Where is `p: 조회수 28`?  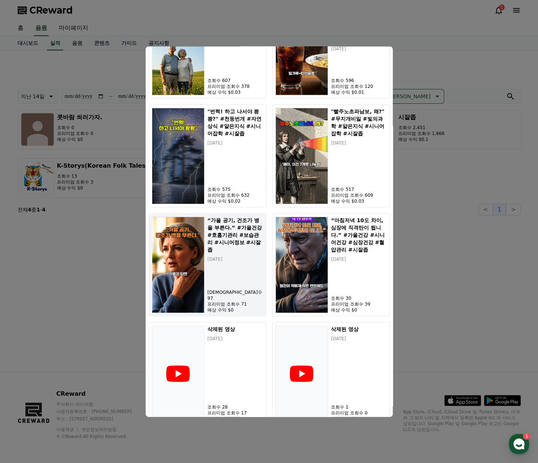 p: 조회수 28 is located at coordinates (235, 407).